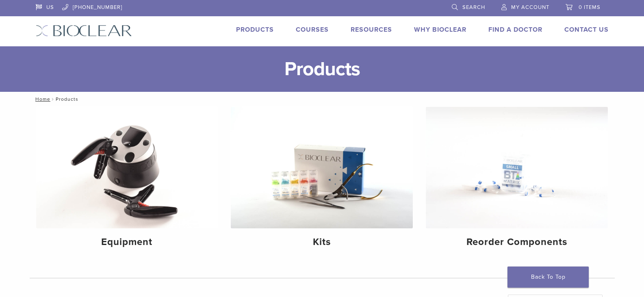  Describe the element at coordinates (127, 242) in the screenshot. I see `h4: Equipment` at that location.